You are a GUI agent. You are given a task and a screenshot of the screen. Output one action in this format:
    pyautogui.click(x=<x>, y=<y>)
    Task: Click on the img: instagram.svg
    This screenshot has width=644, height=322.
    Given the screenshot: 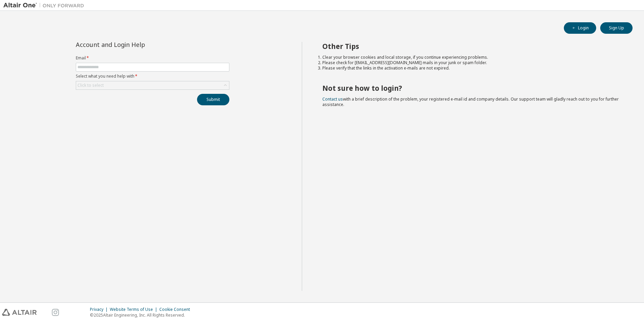 What is the action you would take?
    pyautogui.click(x=55, y=312)
    